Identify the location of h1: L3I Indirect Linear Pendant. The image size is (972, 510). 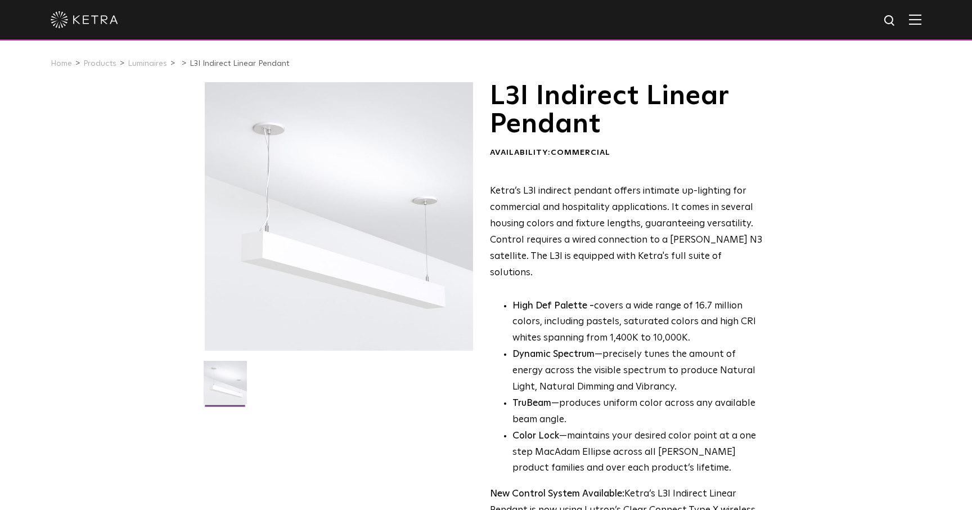
(627, 110).